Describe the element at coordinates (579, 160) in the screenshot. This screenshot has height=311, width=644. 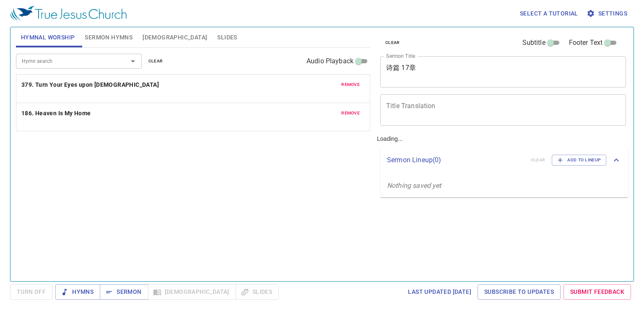
I see `button: Add to Lineup` at that location.